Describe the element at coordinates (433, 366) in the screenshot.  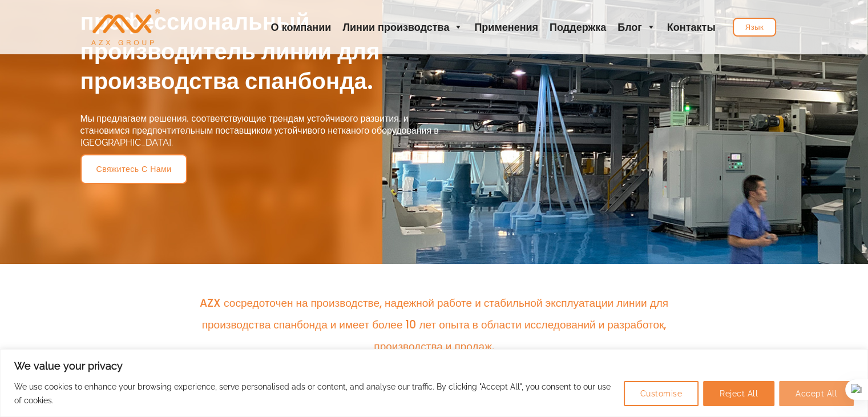
I see `p: We value your privacy` at that location.